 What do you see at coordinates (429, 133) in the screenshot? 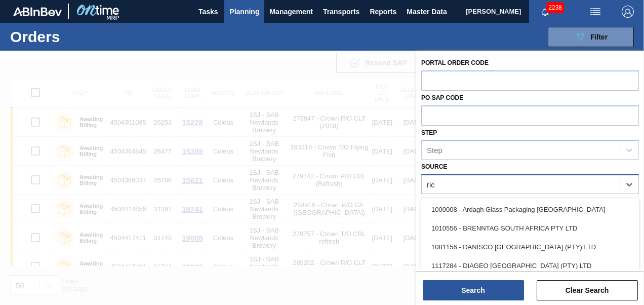
I see `label: Step` at bounding box center [429, 133].